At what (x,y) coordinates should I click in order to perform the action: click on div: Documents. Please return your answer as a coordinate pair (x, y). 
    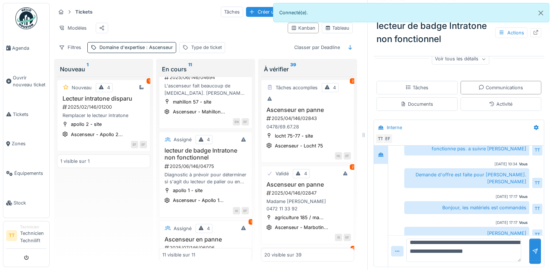
    Looking at the image, I should click on (417, 104).